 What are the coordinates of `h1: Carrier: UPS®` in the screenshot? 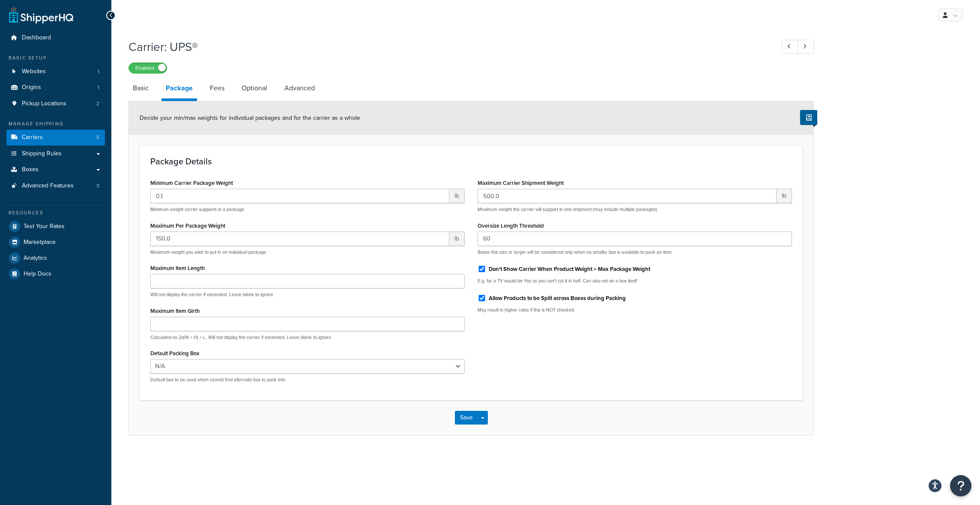 It's located at (447, 46).